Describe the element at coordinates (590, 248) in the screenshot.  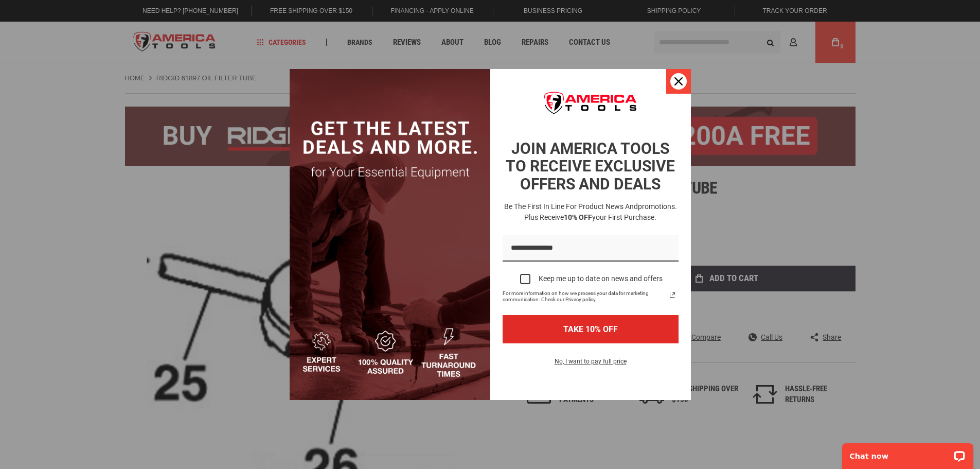
I see `input: Email field` at that location.